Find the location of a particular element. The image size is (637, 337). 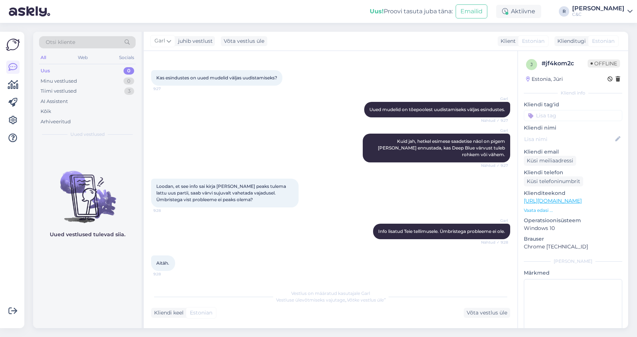

div: Minu vestlused is located at coordinates (59, 81).